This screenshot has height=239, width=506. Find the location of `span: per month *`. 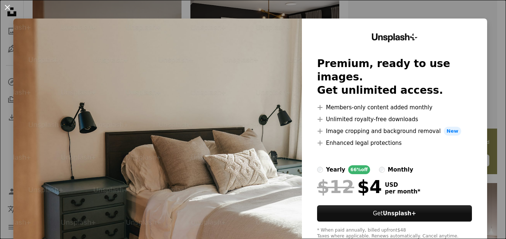

span: per month * is located at coordinates (403, 192).